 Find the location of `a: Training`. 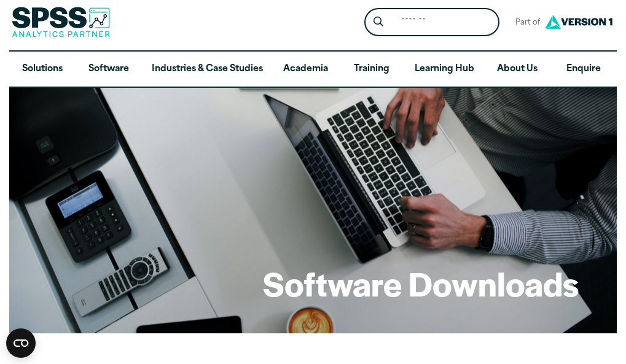

a: Training is located at coordinates (372, 70).